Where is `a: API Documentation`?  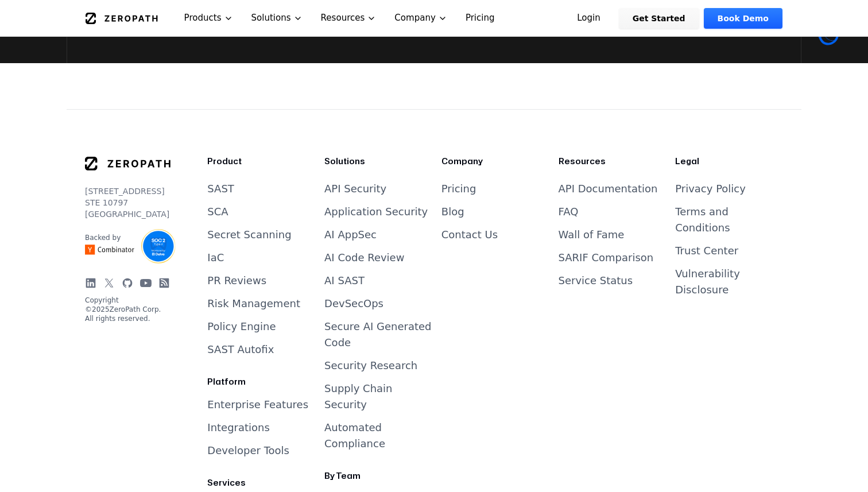
a: API Documentation is located at coordinates (607, 188).